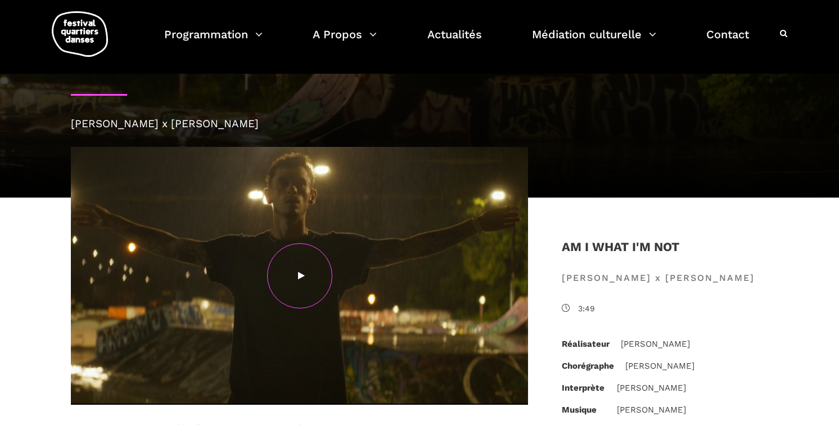 The width and height of the screenshot is (839, 425). I want to click on a: Actualités, so click(454, 41).